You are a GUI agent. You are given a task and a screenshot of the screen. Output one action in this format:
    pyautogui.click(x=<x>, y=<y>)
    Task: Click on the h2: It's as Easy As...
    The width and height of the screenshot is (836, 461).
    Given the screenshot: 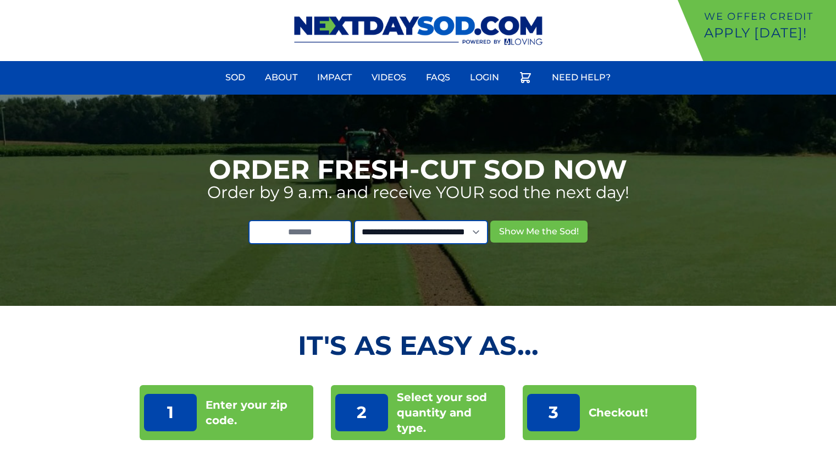 What is the action you would take?
    pyautogui.click(x=418, y=345)
    